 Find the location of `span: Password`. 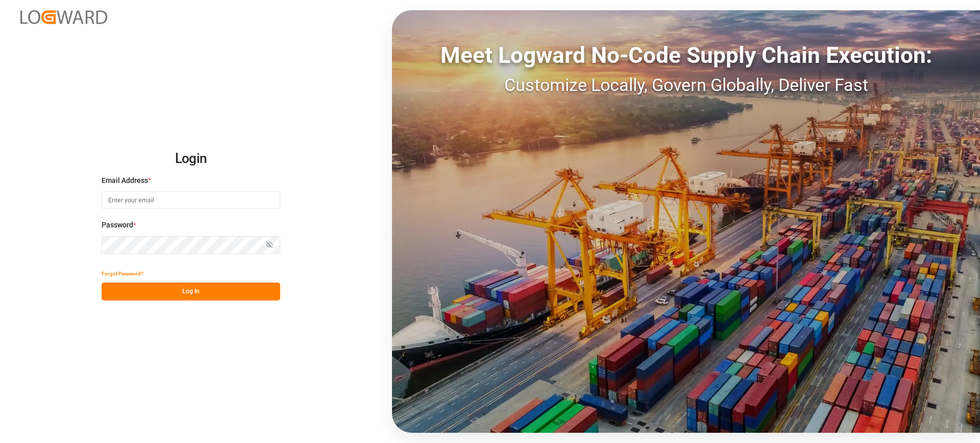

span: Password is located at coordinates (117, 225).